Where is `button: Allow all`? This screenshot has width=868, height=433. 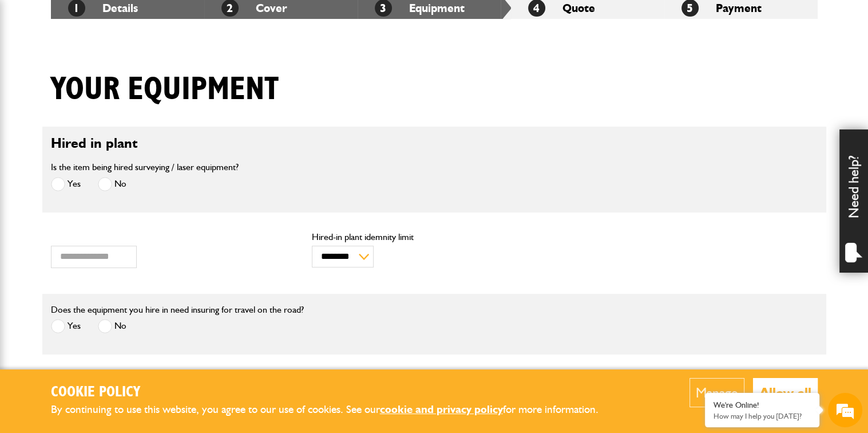
button: Allow all is located at coordinates (785, 393).